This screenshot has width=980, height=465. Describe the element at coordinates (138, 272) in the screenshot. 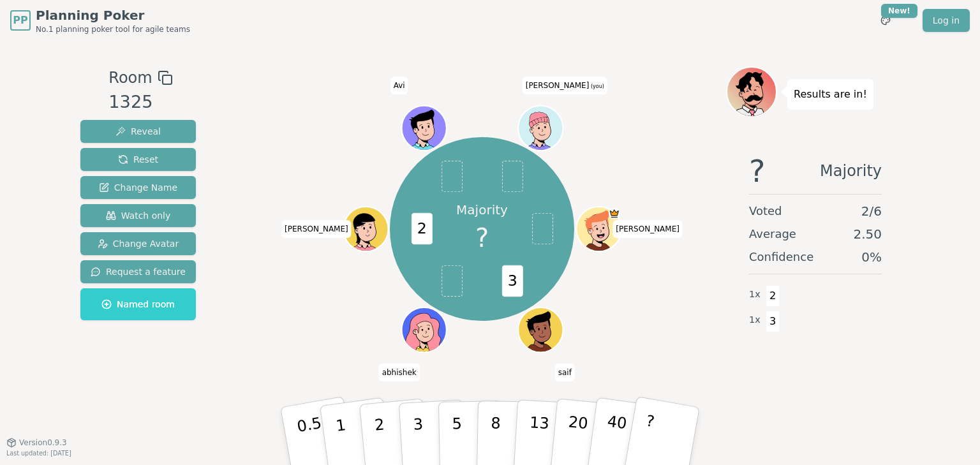

I see `button: Request a feature` at that location.